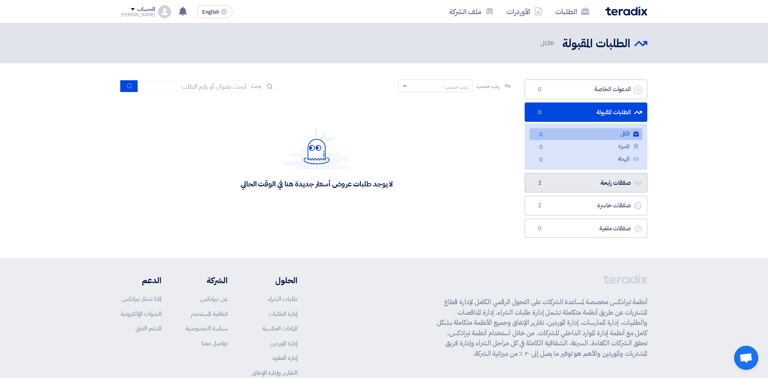 This screenshot has width=768, height=378. I want to click on div: Open chat, so click(747, 358).